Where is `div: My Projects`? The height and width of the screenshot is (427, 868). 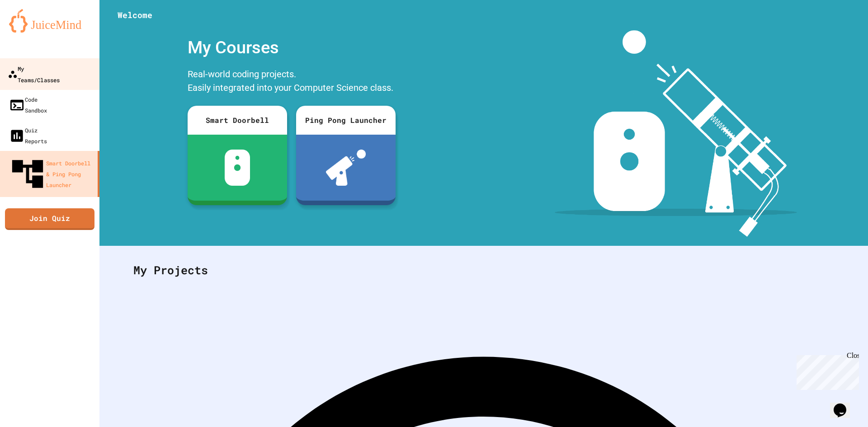 div: My Projects is located at coordinates (484, 270).